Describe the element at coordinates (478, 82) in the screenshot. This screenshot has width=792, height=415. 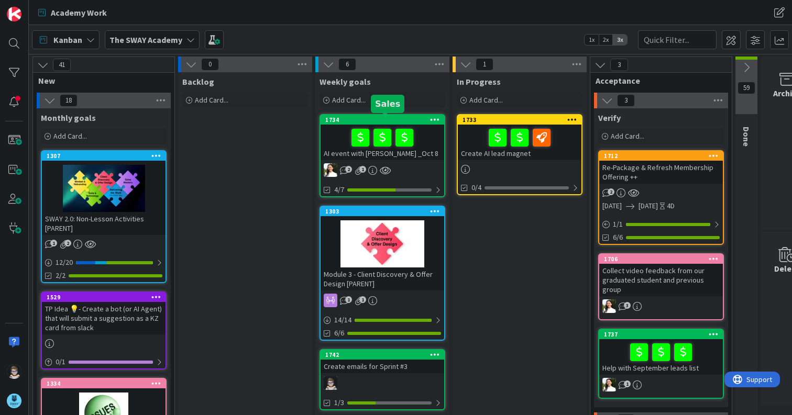
I see `span: In Progress` at that location.